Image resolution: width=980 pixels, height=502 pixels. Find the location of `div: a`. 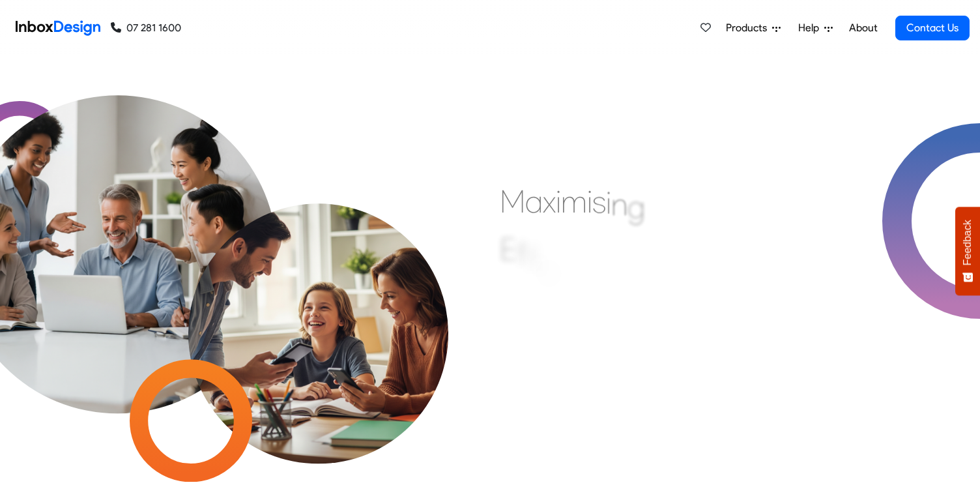

div: a is located at coordinates (534, 201).